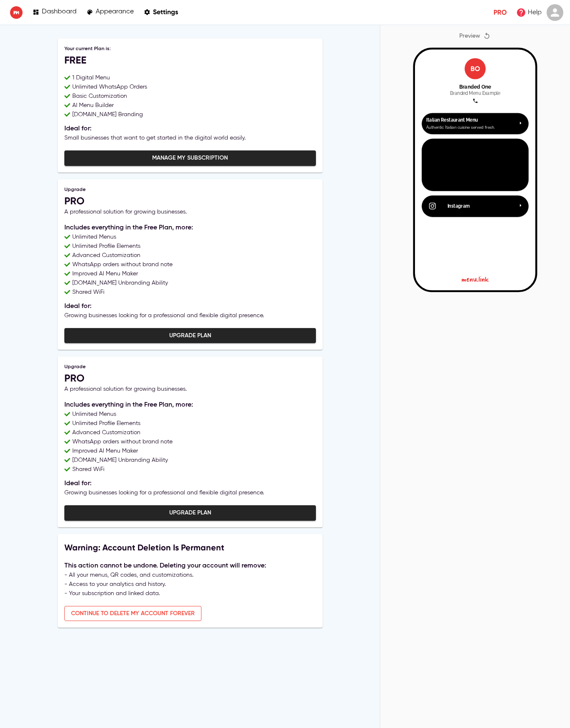 This screenshot has width=570, height=728. What do you see at coordinates (190, 158) in the screenshot?
I see `span: Manage My Subscription` at bounding box center [190, 158].